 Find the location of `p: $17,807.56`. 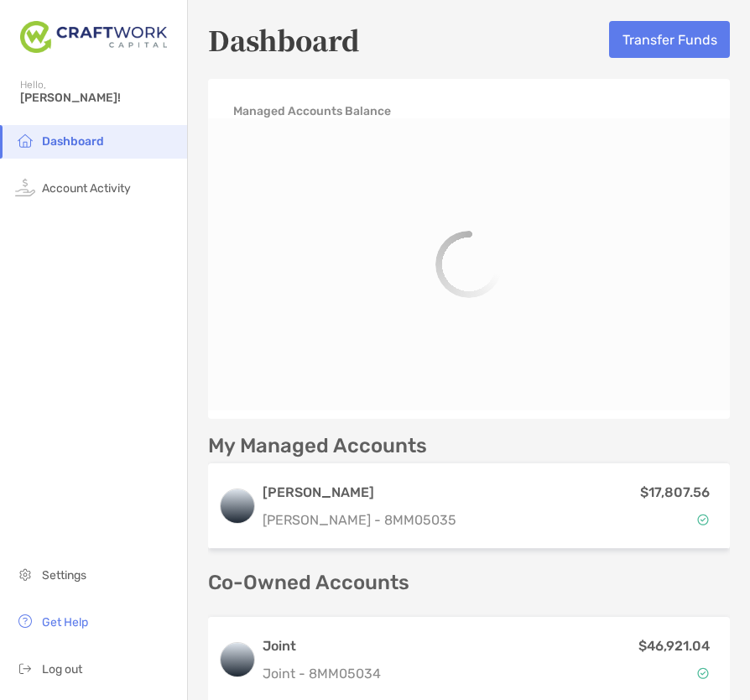

p: $17,807.56 is located at coordinates (674, 492).